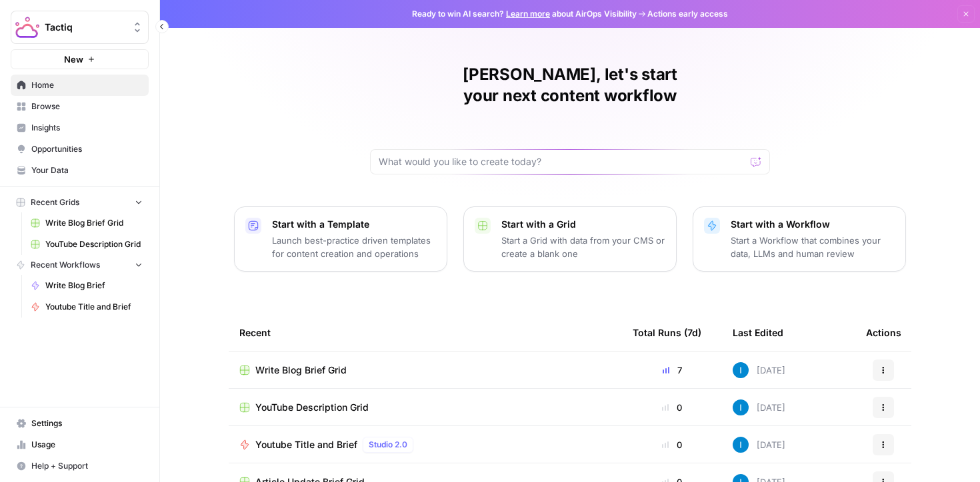  Describe the element at coordinates (812, 247) in the screenshot. I see `p: Start a Workflow that combines your data, LLMs and human review` at that location.